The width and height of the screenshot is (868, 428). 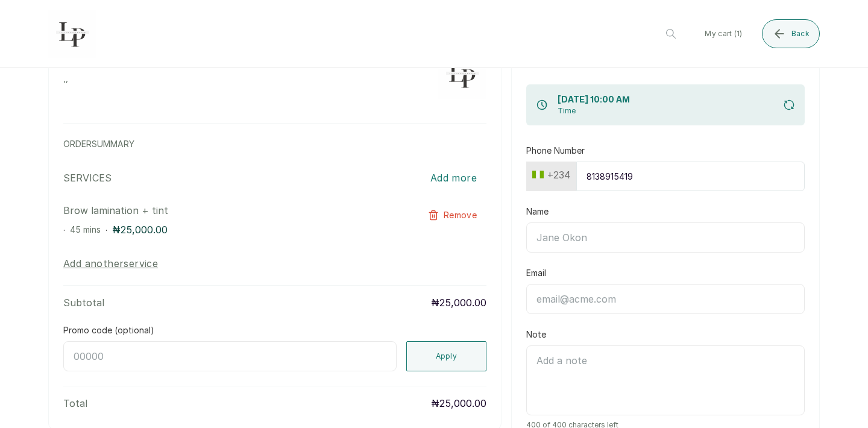 What do you see at coordinates (723, 34) in the screenshot?
I see `button: My cart (1)` at bounding box center [723, 34].